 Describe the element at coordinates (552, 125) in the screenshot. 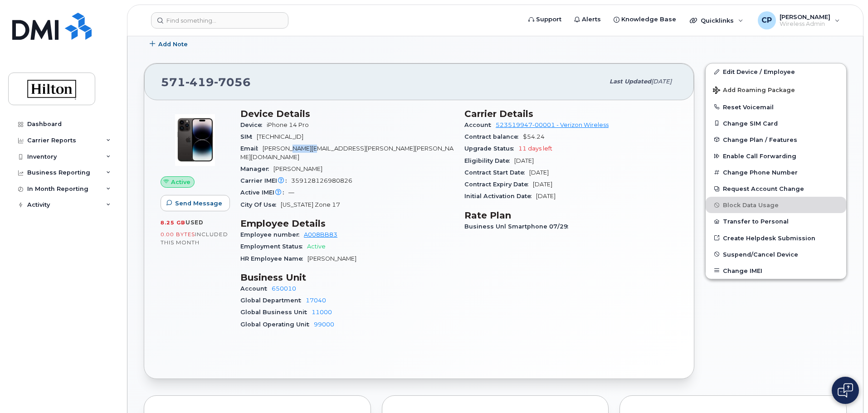

I see `a: 523519947-00001 - Verizon Wireless` at that location.